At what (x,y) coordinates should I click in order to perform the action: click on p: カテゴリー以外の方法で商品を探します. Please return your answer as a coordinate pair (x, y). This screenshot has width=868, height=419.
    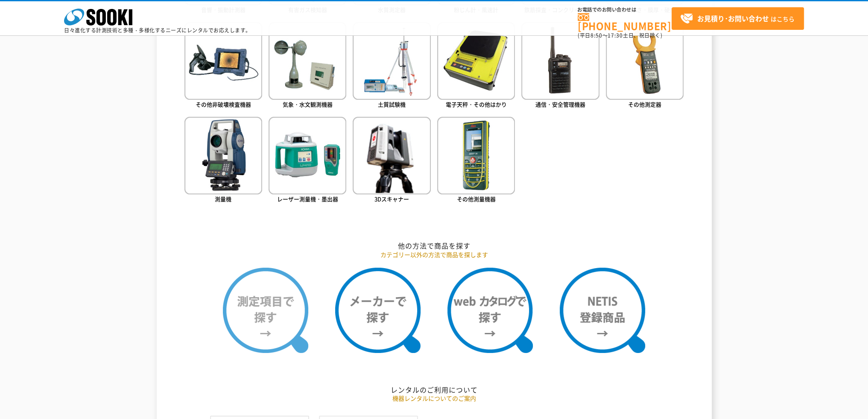
    Looking at the image, I should click on (434, 254).